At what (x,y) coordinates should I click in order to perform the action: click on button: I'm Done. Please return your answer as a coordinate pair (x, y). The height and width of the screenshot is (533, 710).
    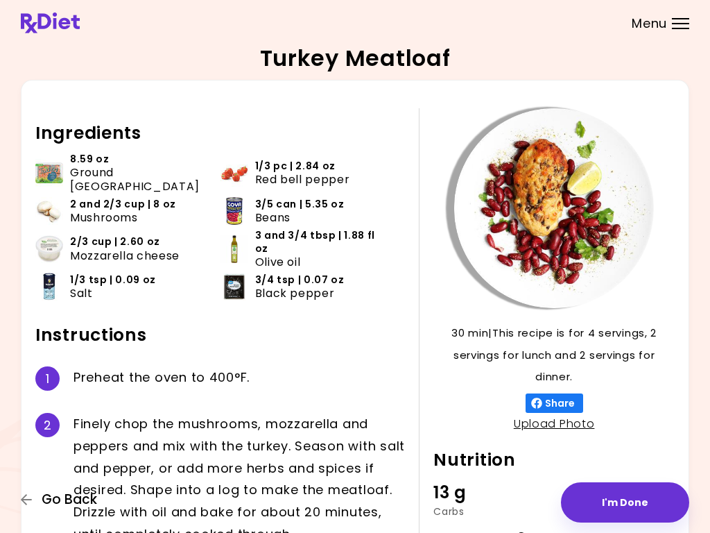
    Looking at the image, I should click on (625, 502).